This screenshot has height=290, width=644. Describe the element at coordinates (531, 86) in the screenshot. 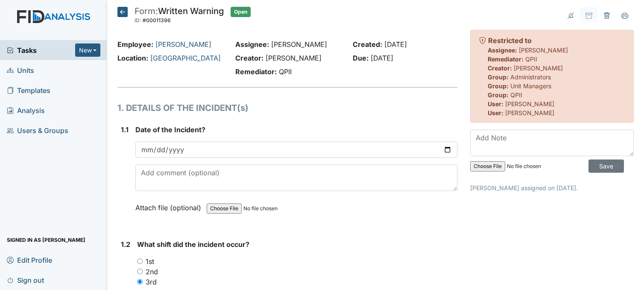

I see `span: Unit Managers` at that location.